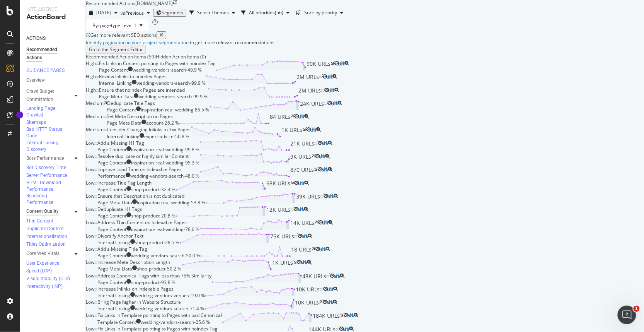 The width and height of the screenshot is (644, 332). What do you see at coordinates (50, 186) in the screenshot?
I see `div: HTML Download Performance` at bounding box center [50, 186].